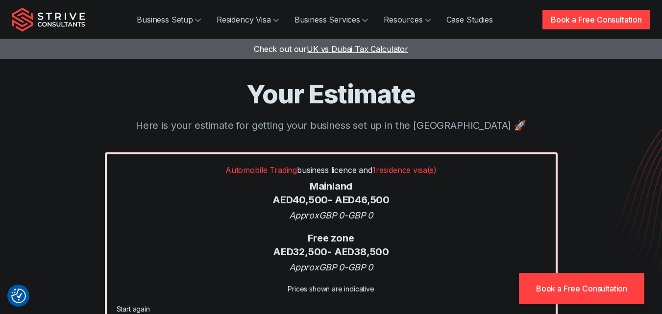  I want to click on span: UK vs Dubai Tax Calculator, so click(357, 49).